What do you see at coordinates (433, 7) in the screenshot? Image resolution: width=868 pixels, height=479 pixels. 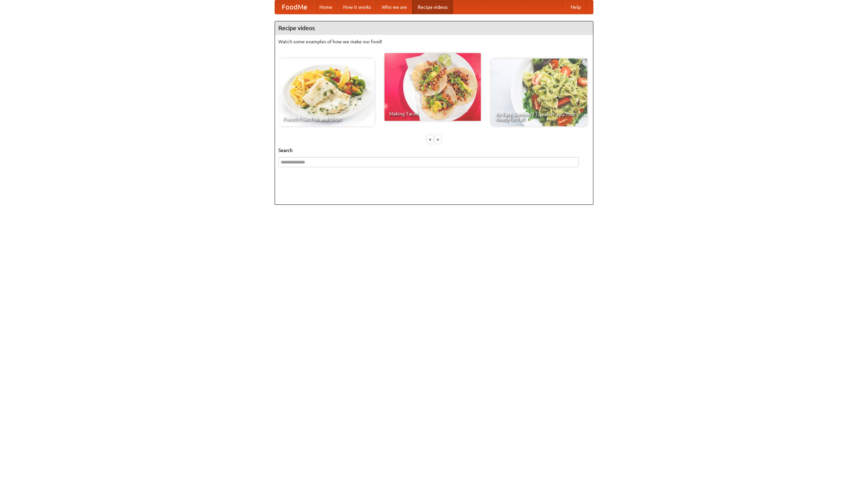 I see `a: Recipe videos` at bounding box center [433, 7].